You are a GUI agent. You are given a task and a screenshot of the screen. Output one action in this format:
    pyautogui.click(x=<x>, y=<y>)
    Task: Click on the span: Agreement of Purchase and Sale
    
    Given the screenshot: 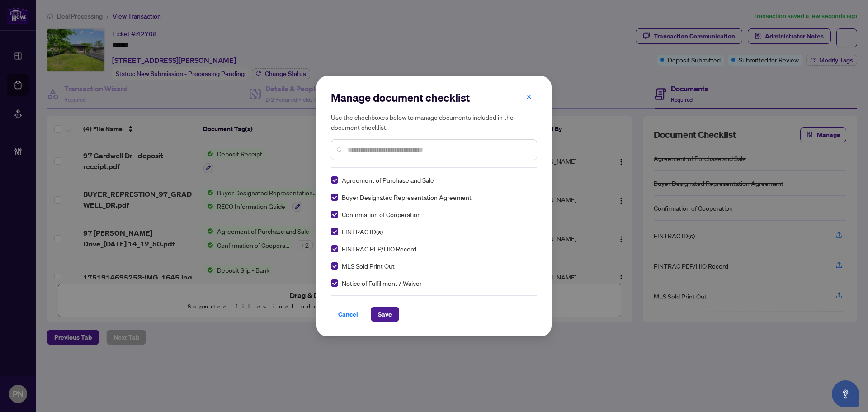 What is the action you would take?
    pyautogui.click(x=388, y=180)
    